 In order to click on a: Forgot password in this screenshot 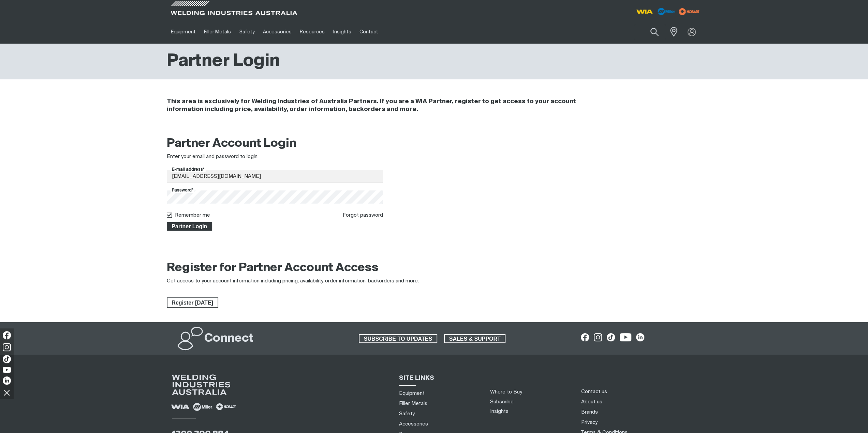, I will do `click(363, 215)`.